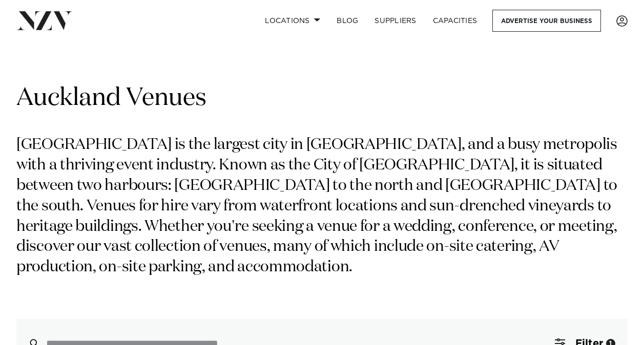 This screenshot has width=644, height=345. I want to click on h1: Auckland Venues, so click(322, 99).